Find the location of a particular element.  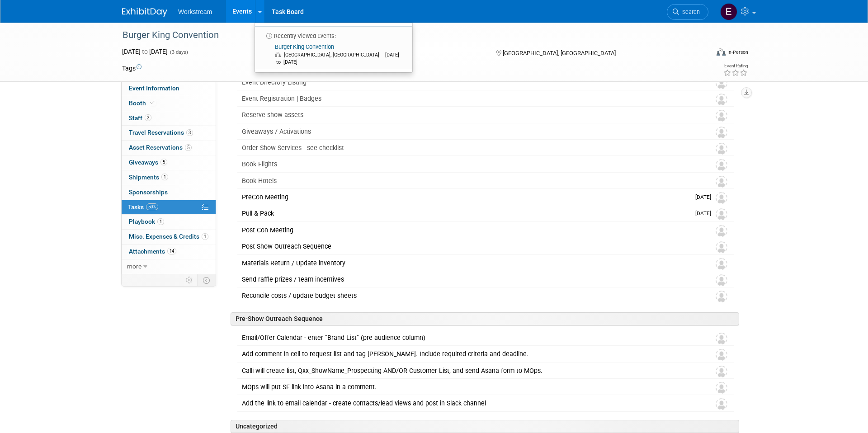

span: Travel Reservations is located at coordinates (161, 132).